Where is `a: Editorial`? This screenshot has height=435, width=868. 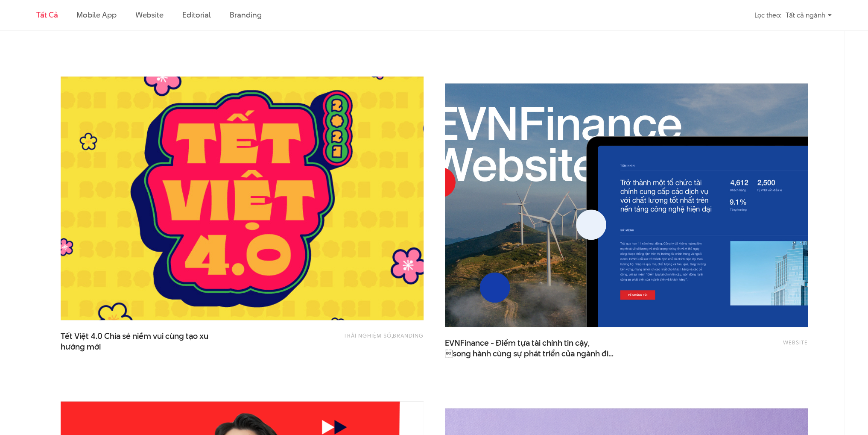
a: Editorial is located at coordinates (196, 15).